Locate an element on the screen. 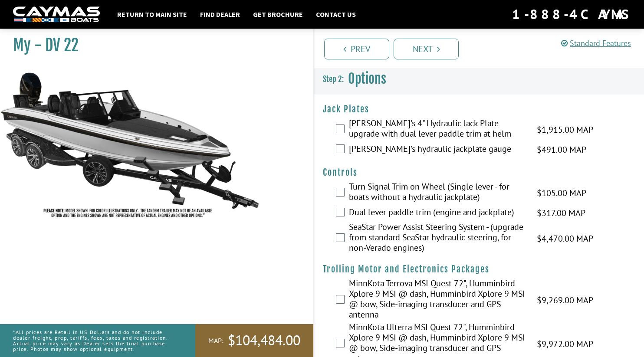 The height and width of the screenshot is (357, 644). ul: Pagination is located at coordinates (483, 48).